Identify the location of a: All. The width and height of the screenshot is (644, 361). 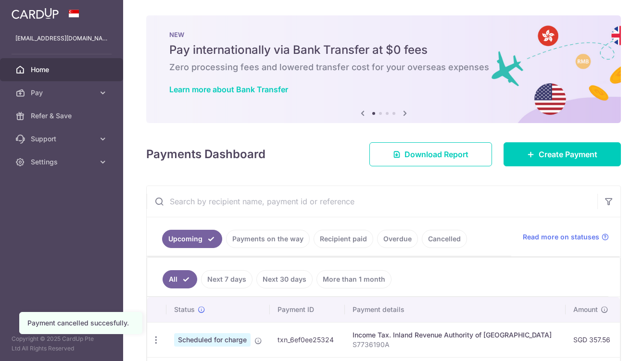
(180, 280).